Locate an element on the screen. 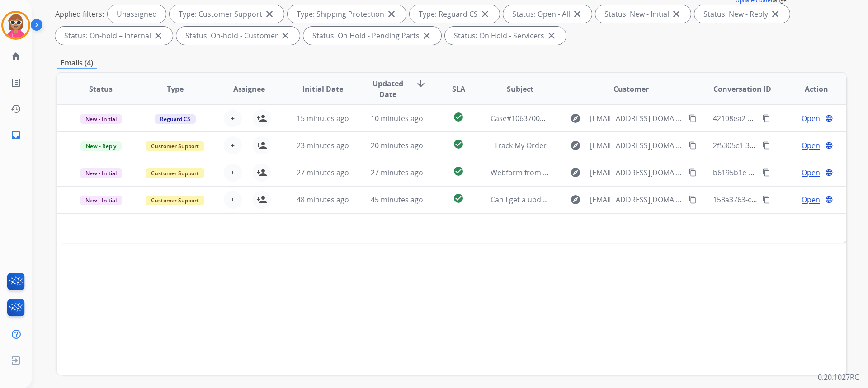 The width and height of the screenshot is (868, 388). mat-icon: arrow_downward is located at coordinates (421, 84).